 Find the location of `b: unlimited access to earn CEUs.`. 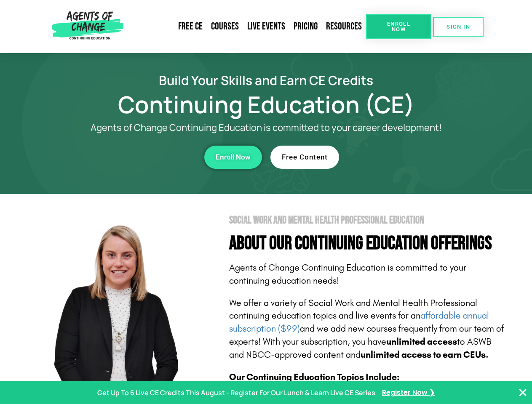

b: unlimited access to earn CEUs. is located at coordinates (424, 355).